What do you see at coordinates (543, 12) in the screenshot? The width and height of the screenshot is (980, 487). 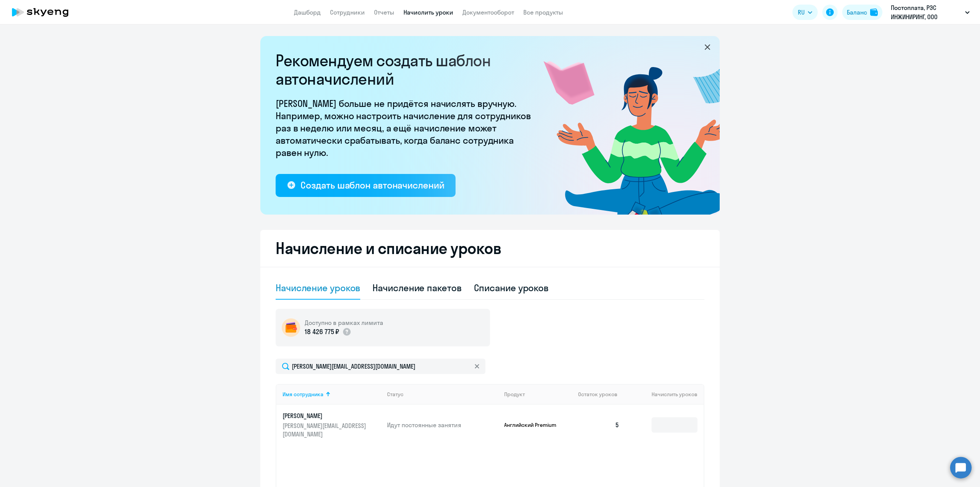 I see `a: Все продукты` at bounding box center [543, 12].